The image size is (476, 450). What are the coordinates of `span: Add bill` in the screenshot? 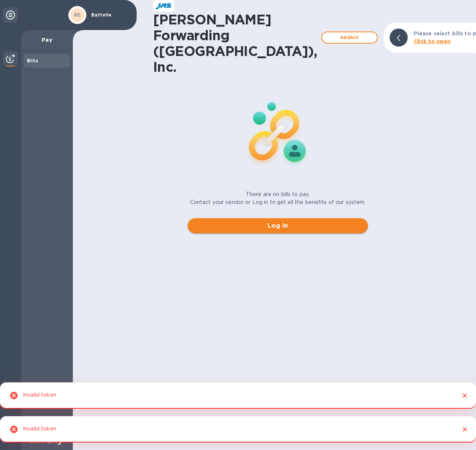 It's located at (349, 38).